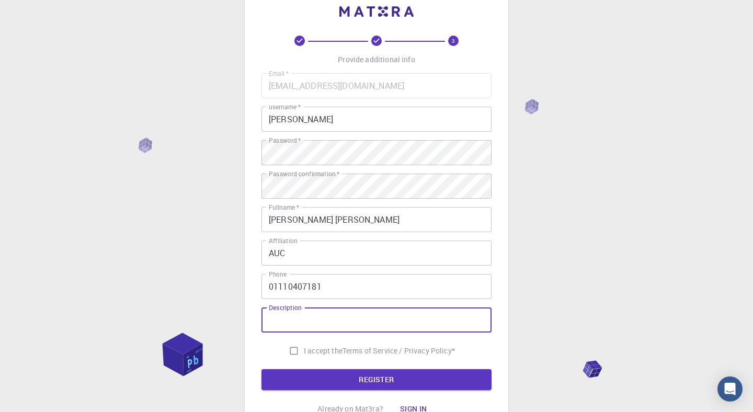 Image resolution: width=753 pixels, height=412 pixels. What do you see at coordinates (377, 380) in the screenshot?
I see `button: REGISTER` at bounding box center [377, 380].